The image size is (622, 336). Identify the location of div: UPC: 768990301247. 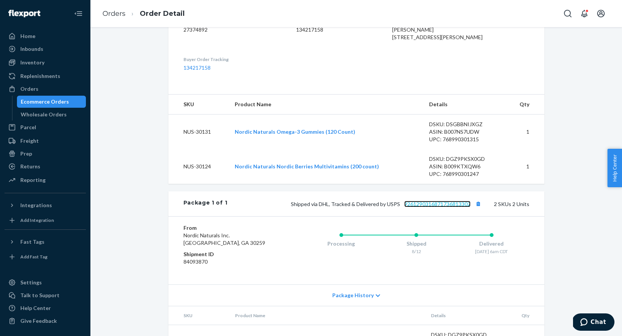
(465, 174).